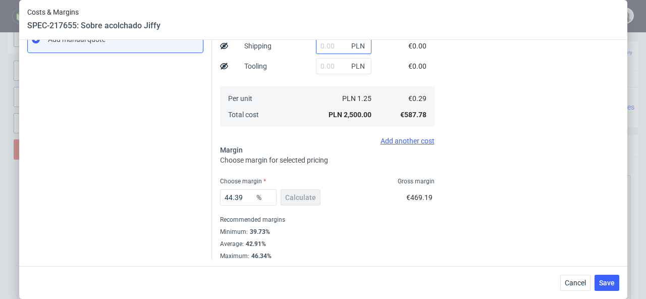 The height and width of the screenshot is (299, 646). I want to click on small: Add other item, so click(501, 20).